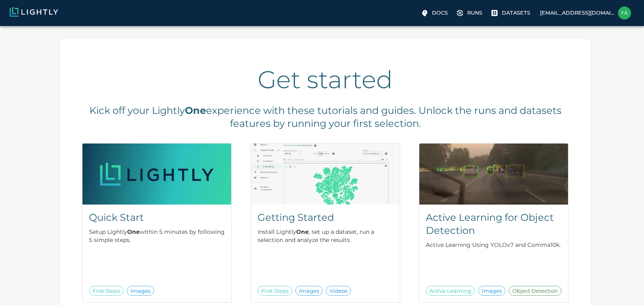 The image size is (644, 305). What do you see at coordinates (494, 224) in the screenshot?
I see `h5: Active Learning for Object Detection` at bounding box center [494, 224].